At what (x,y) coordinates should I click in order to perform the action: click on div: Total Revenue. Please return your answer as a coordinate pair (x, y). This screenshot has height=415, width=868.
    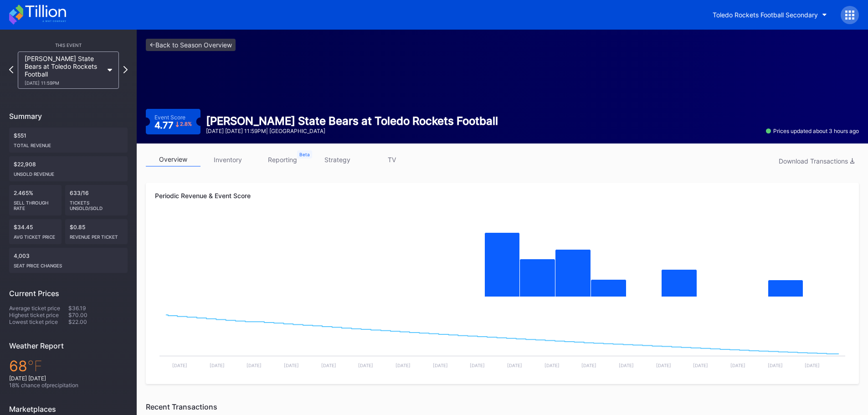
    Looking at the image, I should click on (68, 144).